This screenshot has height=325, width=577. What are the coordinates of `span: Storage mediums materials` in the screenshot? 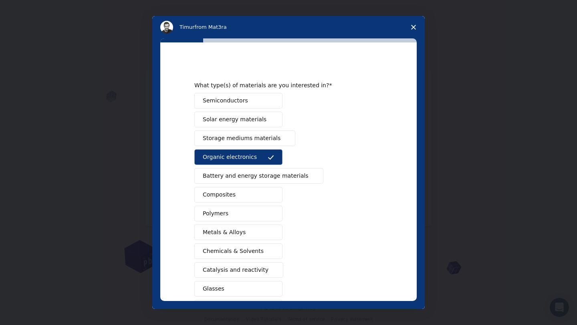 It's located at (242, 138).